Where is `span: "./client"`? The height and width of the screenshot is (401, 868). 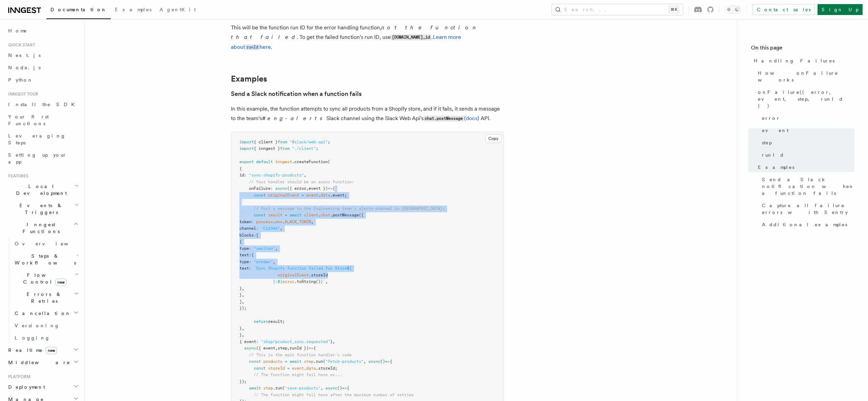 span: "./client" is located at coordinates (304, 148).